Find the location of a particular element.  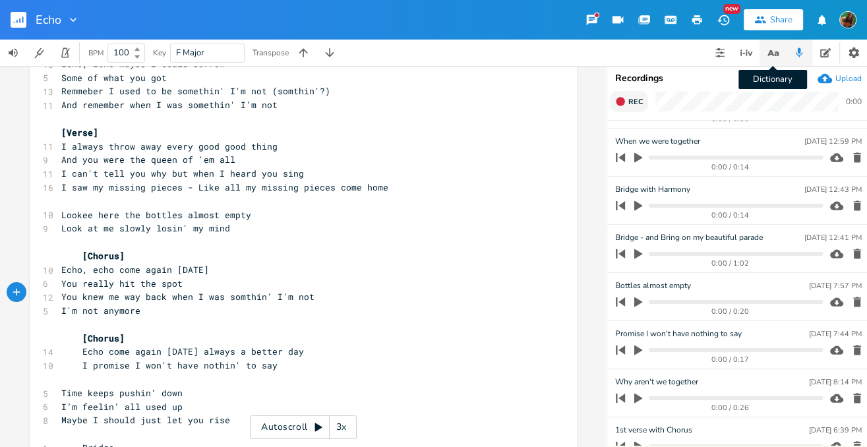

button: Upload is located at coordinates (839, 78).